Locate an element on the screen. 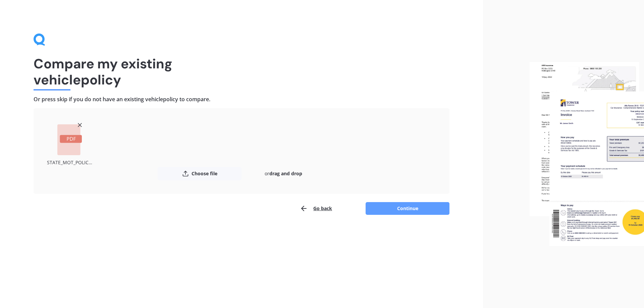 This screenshot has height=308, width=644. div: or is located at coordinates (283, 174).